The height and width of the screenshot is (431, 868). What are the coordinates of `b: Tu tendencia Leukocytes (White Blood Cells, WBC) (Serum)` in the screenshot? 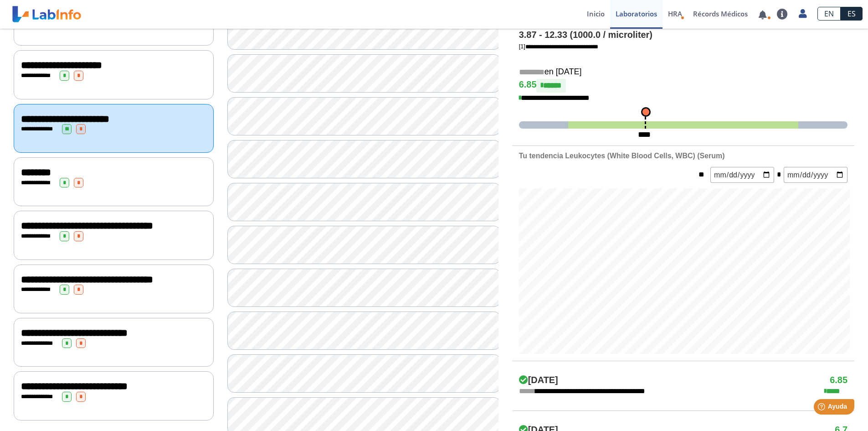 It's located at (622, 156).